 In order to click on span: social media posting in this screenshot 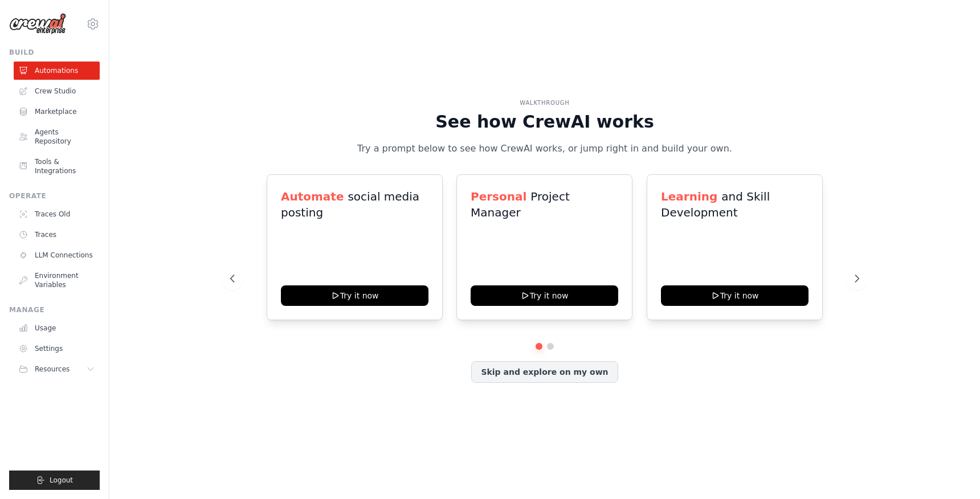, I will do `click(350, 204)`.